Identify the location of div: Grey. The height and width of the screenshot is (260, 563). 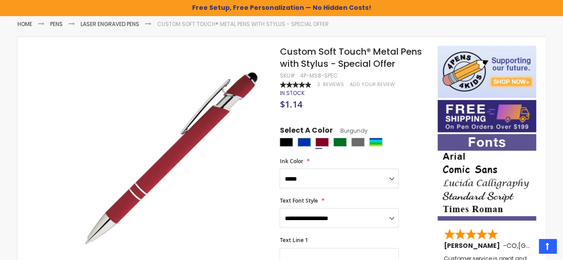
(358, 142).